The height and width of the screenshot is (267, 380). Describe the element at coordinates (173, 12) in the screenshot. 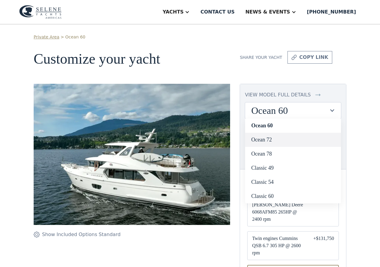

I see `div: Yachts` at that location.